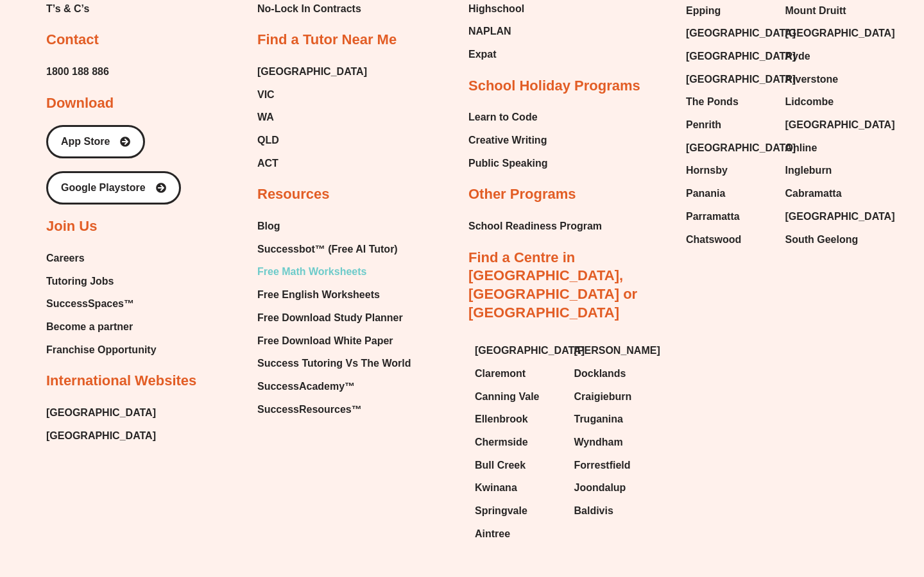 The width and height of the screenshot is (924, 577). I want to click on span: Epping, so click(703, 11).